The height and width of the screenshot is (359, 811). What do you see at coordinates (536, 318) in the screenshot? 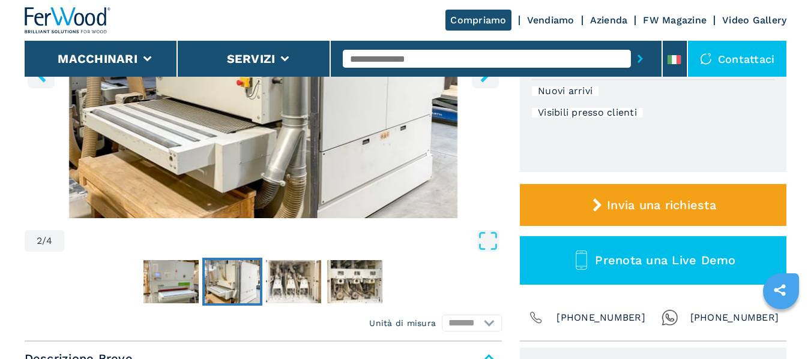
I see `img: Phone` at bounding box center [536, 318].